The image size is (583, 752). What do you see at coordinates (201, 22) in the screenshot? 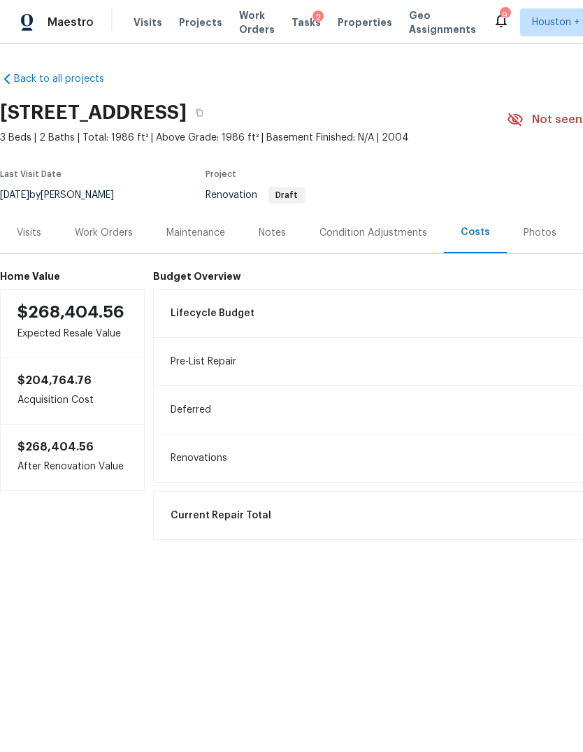
I see `span: Projects` at bounding box center [201, 22].